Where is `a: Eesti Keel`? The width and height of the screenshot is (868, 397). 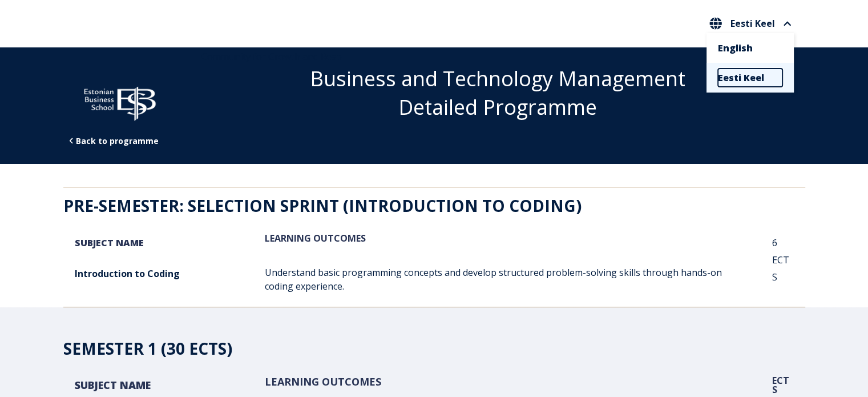 a: Eesti Keel is located at coordinates (750, 78).